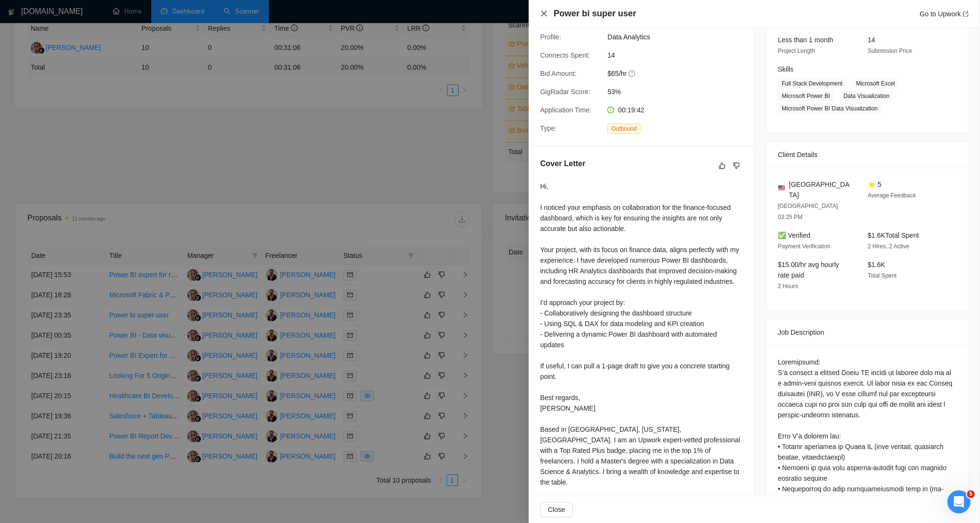 The height and width of the screenshot is (523, 980). Describe the element at coordinates (867, 332) in the screenshot. I see `div: Job Description` at that location.